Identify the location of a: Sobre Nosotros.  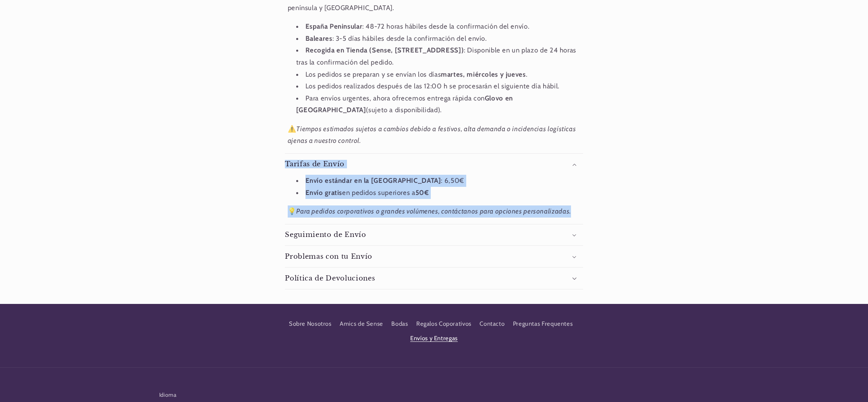
(310, 325).